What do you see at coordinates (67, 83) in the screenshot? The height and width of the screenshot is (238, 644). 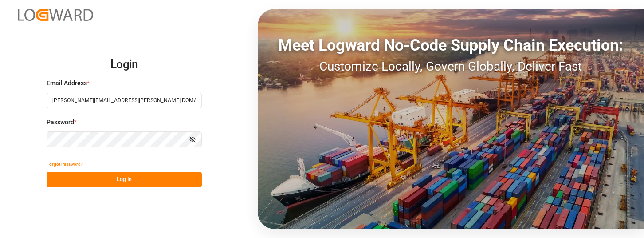 I see `span: Email Address` at bounding box center [67, 83].